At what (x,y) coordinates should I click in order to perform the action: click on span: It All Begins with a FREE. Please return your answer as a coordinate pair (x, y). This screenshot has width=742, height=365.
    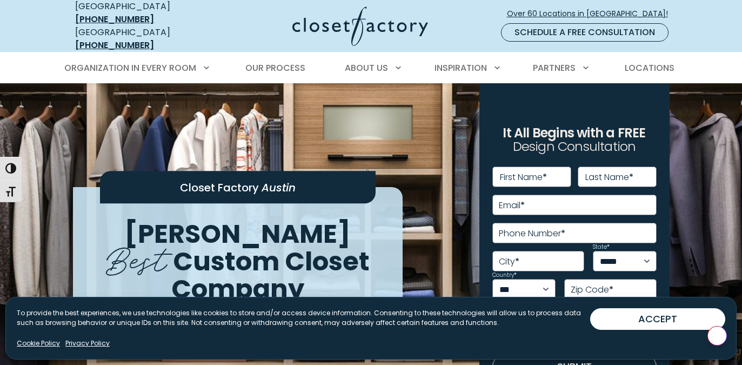
    Looking at the image, I should click on (574, 132).